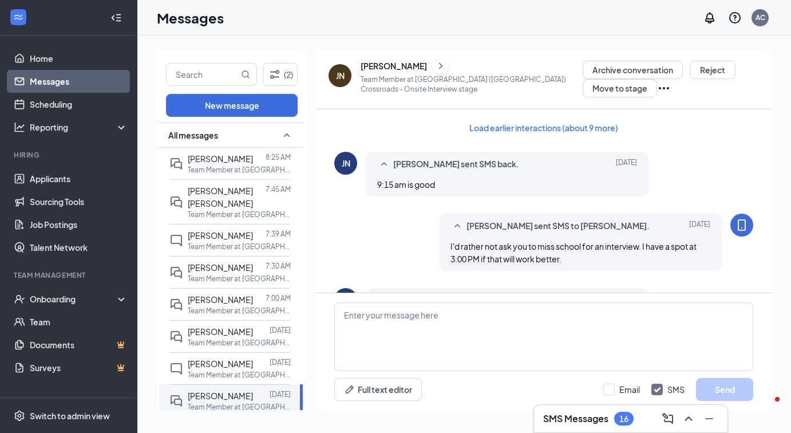 The height and width of the screenshot is (433, 791). Describe the element at coordinates (278, 157) in the screenshot. I see `p: 8:25 AM` at that location.